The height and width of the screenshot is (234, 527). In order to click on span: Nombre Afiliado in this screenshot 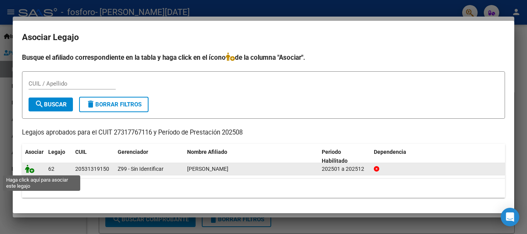, I will do `click(207, 152)`.